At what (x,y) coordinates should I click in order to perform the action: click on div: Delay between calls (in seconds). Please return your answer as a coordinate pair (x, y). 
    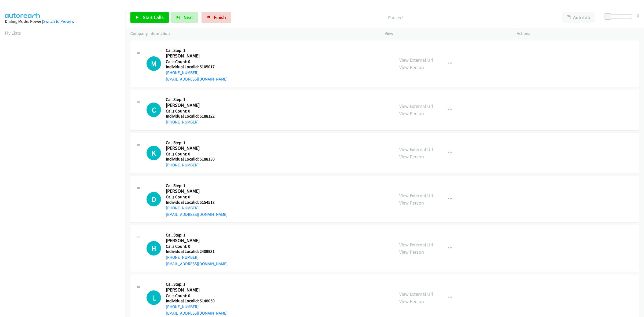
    Looking at the image, I should click on (619, 17).